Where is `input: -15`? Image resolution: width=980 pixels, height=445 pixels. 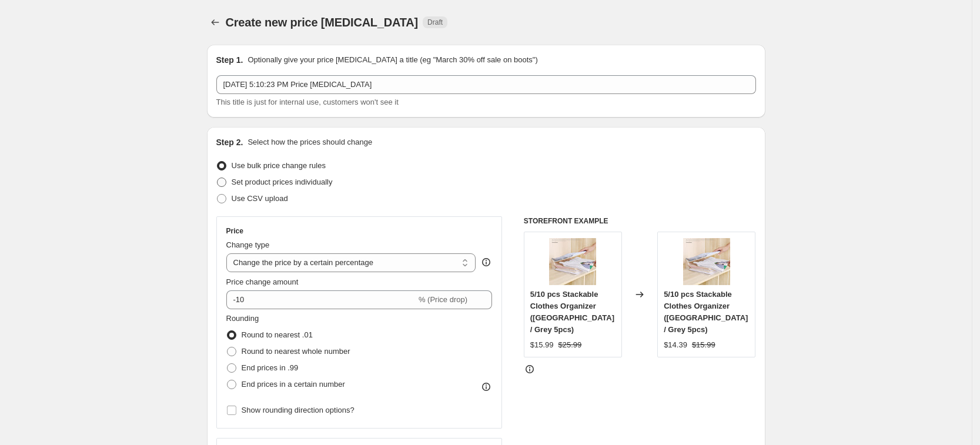 input: -15 is located at coordinates (321, 300).